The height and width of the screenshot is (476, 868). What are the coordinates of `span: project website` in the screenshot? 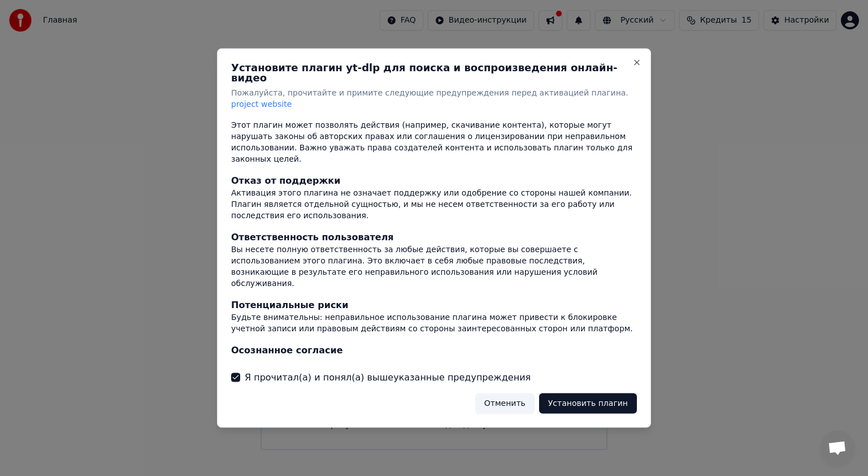 It's located at (261, 104).